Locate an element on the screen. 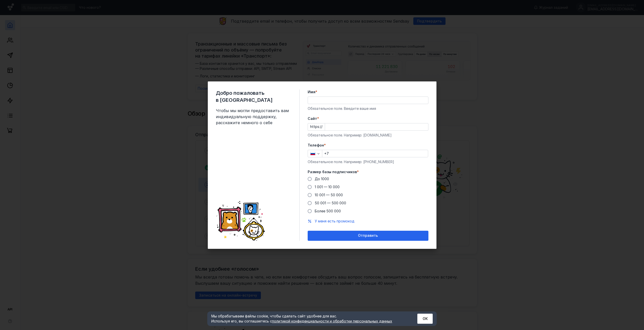  button: Отправить is located at coordinates (368, 236).